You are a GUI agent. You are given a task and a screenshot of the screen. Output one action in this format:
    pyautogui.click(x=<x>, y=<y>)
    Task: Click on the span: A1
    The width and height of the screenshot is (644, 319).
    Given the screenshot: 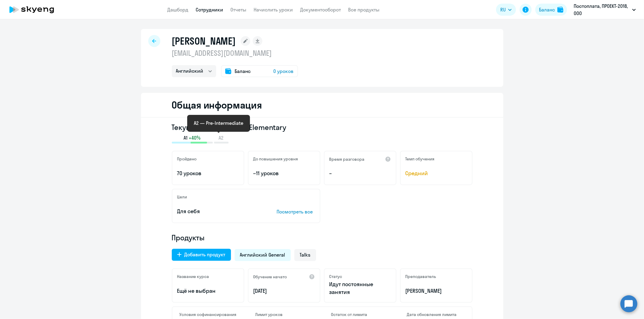 What is the action you would take?
    pyautogui.click(x=186, y=138)
    